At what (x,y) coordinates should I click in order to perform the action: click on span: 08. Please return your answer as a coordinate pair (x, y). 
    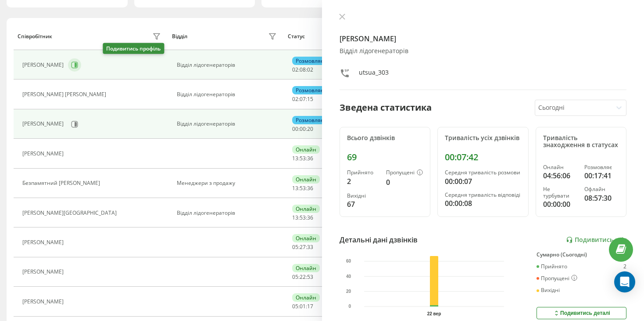
    Looking at the image, I should click on (303, 69).